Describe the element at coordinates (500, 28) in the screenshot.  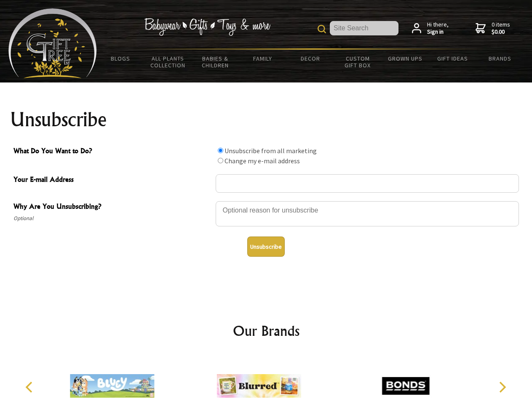
I see `span: 0 items` at that location.